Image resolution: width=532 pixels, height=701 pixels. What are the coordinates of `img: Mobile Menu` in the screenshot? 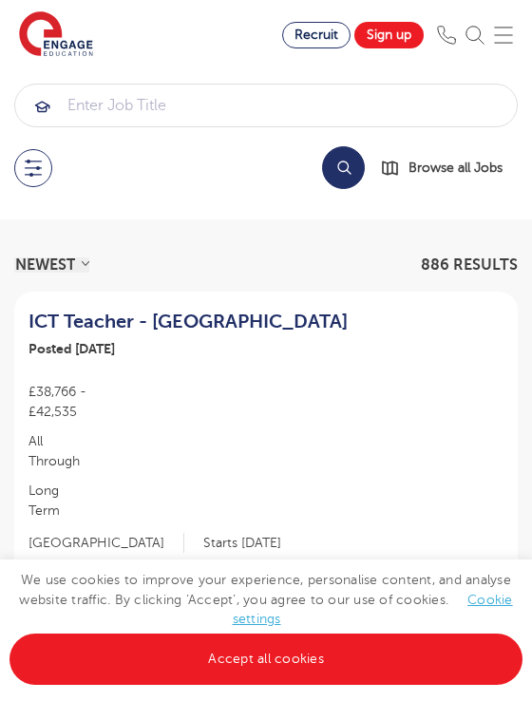 It's located at (504, 35).